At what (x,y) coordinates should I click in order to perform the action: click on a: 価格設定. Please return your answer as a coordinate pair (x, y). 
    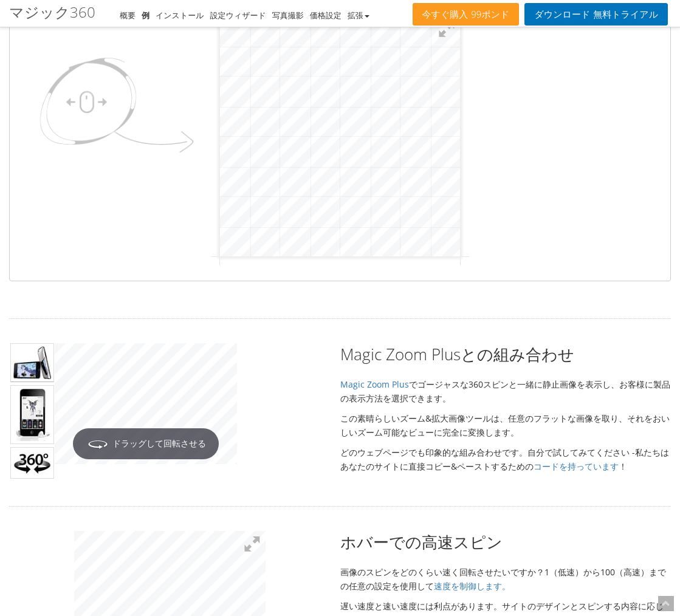
    Looking at the image, I should click on (326, 15).